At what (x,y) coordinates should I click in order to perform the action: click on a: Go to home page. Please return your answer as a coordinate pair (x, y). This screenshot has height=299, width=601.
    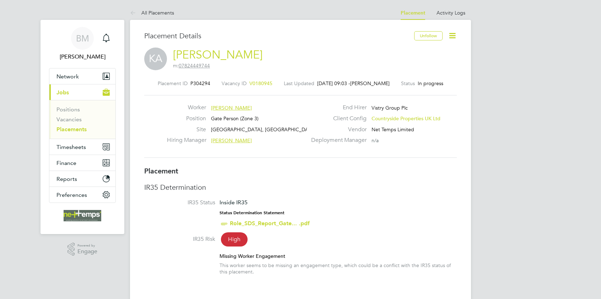
    Looking at the image, I should click on (82, 216).